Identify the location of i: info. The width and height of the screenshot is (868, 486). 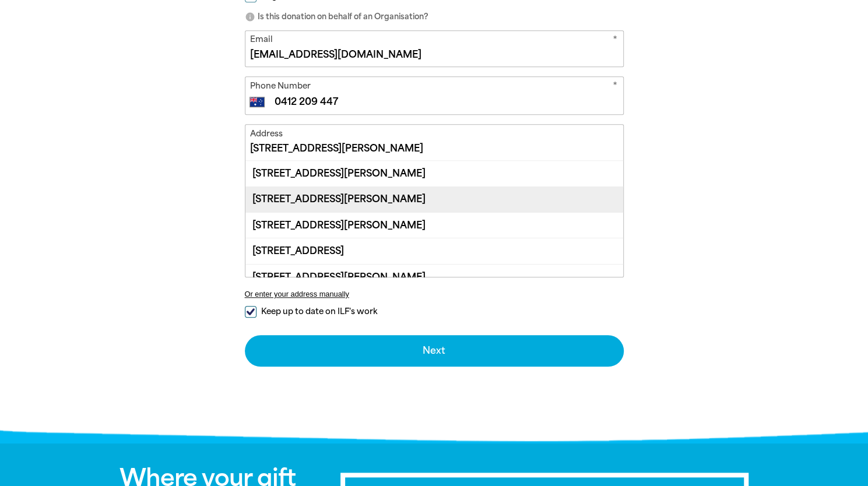
(250, 17).